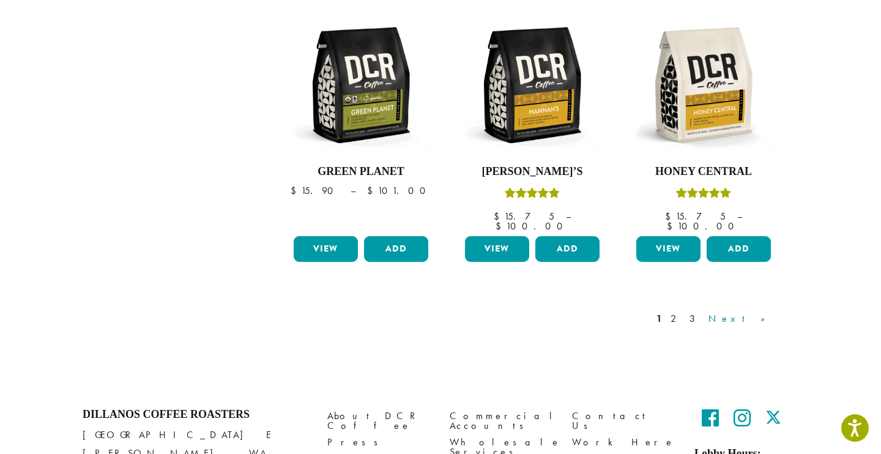 The image size is (881, 454). What do you see at coordinates (704, 172) in the screenshot?
I see `h4: Honey Central` at bounding box center [704, 172].